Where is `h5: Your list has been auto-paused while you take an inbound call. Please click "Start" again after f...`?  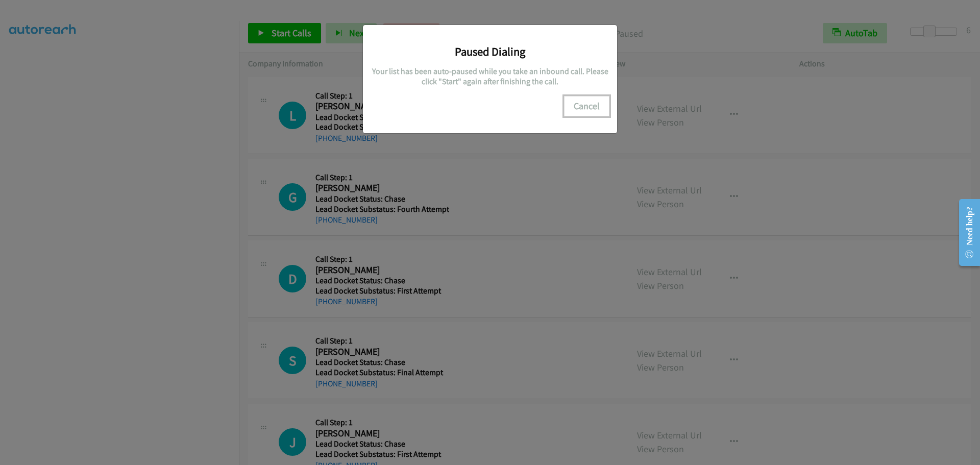
h5: Your list has been auto-paused while you take an inbound call. Please click "Start" again after f... is located at coordinates (490, 76).